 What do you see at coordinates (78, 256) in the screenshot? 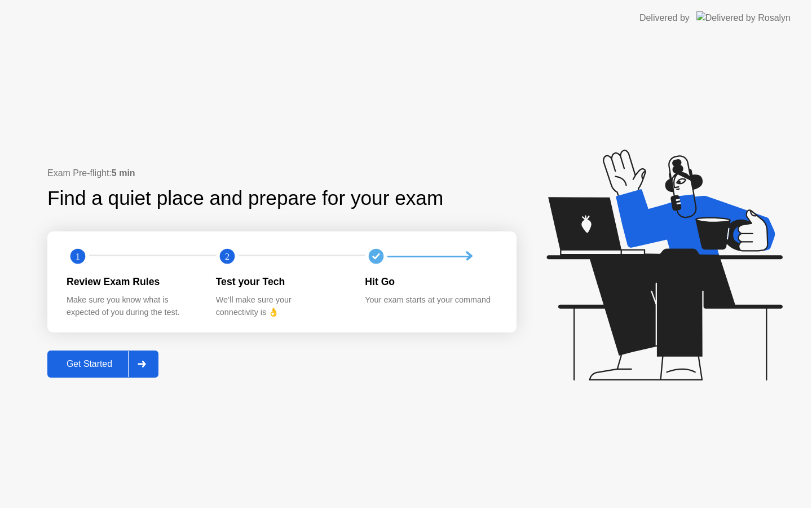
I see `text: 1` at bounding box center [78, 256].